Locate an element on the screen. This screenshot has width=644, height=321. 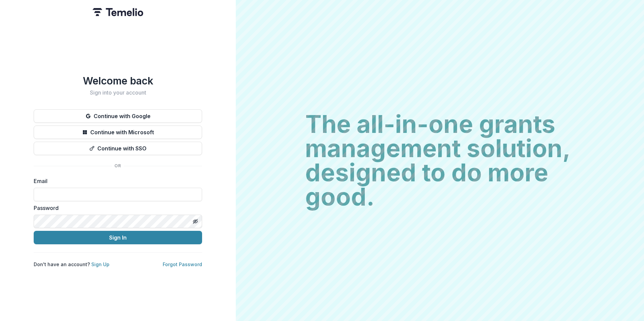
button: Continue with Microsoft is located at coordinates (118, 132).